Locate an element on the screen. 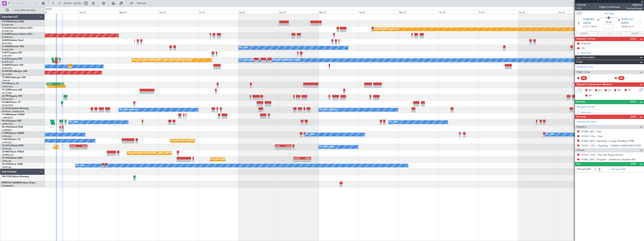 This screenshot has height=241, width=644. span: 535156 is located at coordinates (582, 5).